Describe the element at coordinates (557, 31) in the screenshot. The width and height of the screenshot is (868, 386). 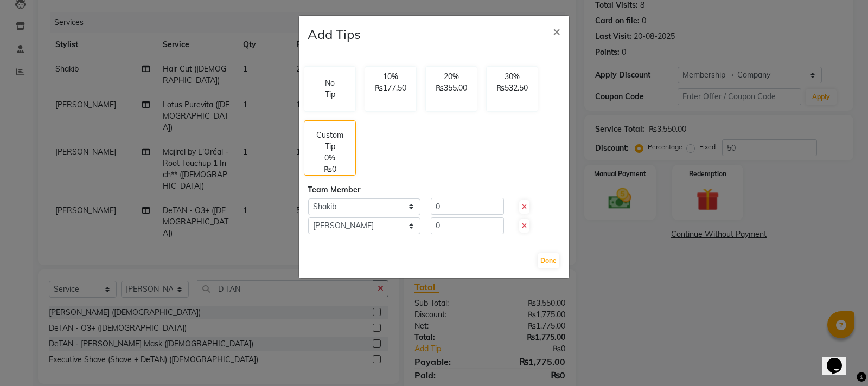
I see `button: Close` at that location.